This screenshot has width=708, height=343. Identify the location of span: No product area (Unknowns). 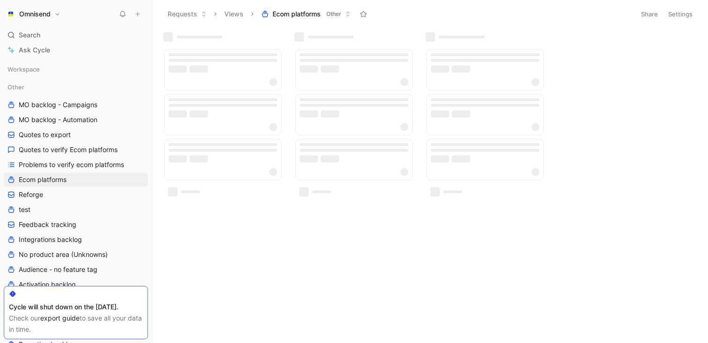
(63, 255).